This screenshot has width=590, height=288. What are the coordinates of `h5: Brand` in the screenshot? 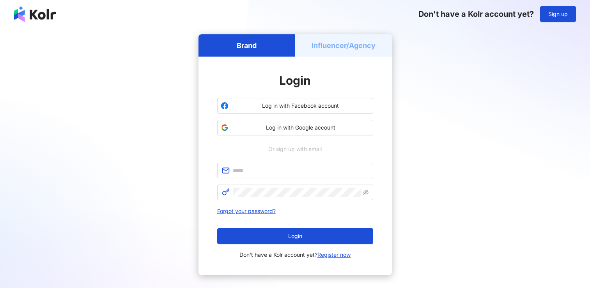 It's located at (247, 45).